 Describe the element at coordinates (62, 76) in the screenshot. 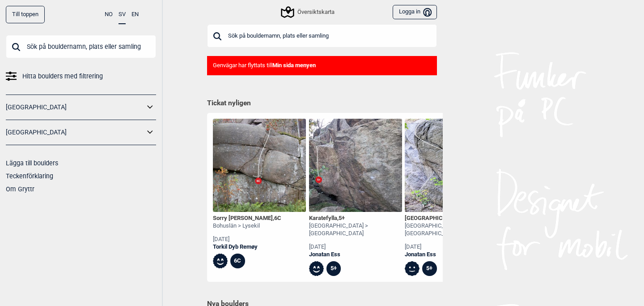

I see `span: Hitta boulders med filtrering` at that location.